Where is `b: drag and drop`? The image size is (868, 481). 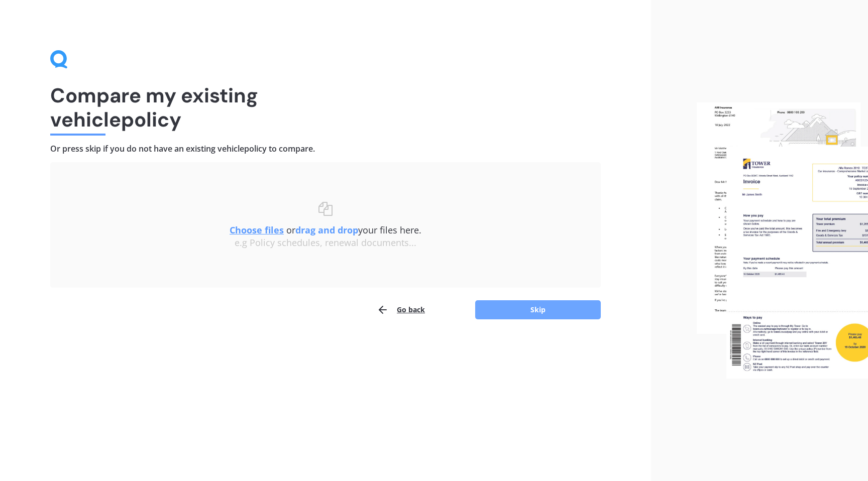
b: drag and drop is located at coordinates (326, 230).